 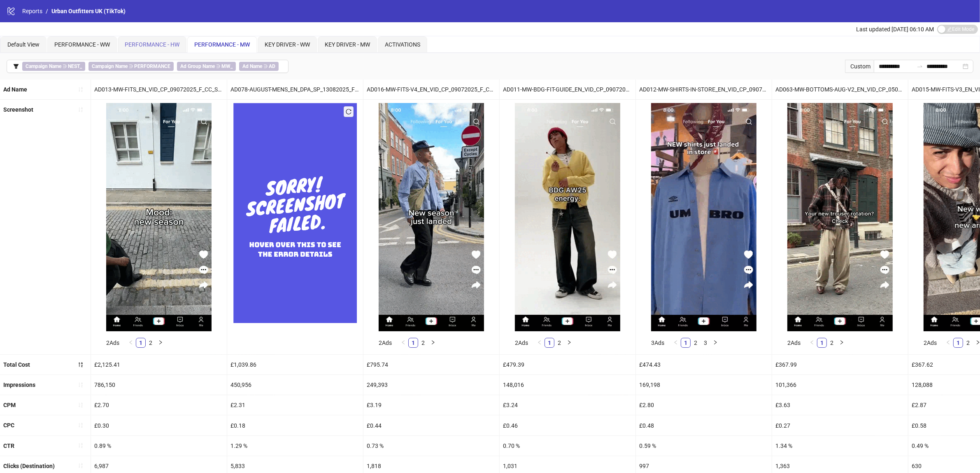 What do you see at coordinates (295, 425) in the screenshot?
I see `div: £0.18` at bounding box center [295, 425].